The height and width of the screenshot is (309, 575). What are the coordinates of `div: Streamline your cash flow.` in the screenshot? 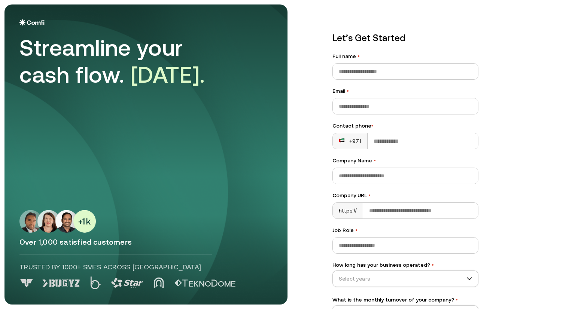 It's located at (124, 61).